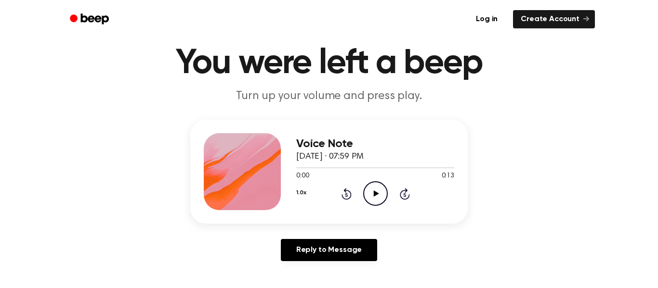 The width and height of the screenshot is (658, 288). Describe the element at coordinates (302, 176) in the screenshot. I see `span: 0:00` at that location.